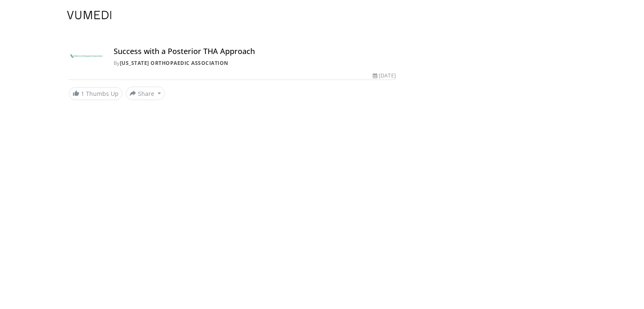 Image resolution: width=644 pixels, height=309 pixels. What do you see at coordinates (254, 51) in the screenshot?
I see `h4: Success with a Posterior THA Approach` at bounding box center [254, 51].